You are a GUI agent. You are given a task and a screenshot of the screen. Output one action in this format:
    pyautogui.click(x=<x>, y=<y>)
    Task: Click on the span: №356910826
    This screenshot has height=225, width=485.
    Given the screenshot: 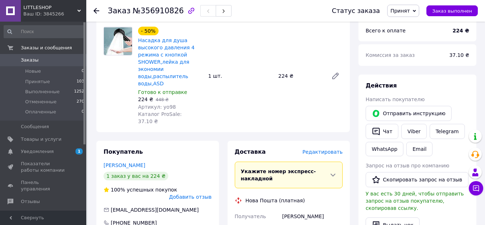 What is the action you would take?
    pyautogui.click(x=158, y=11)
    